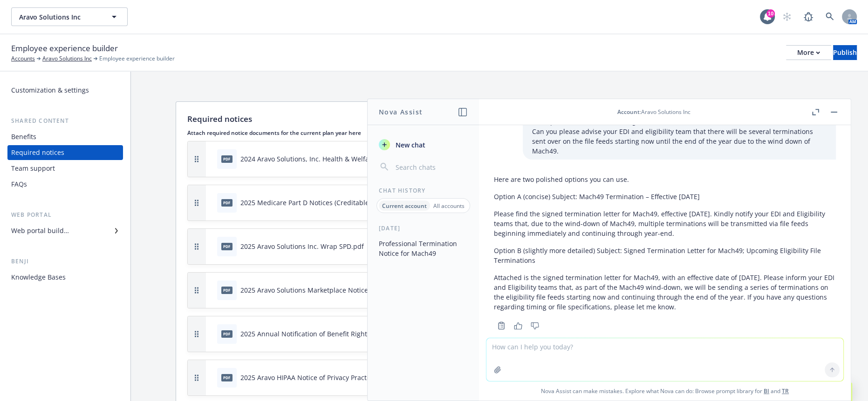  Describe the element at coordinates (665, 256) in the screenshot. I see `p: Option B (slightly more detailed) Subject: Signed Termination Letter for Mach49; Upcoming Eligibi...` at that location.